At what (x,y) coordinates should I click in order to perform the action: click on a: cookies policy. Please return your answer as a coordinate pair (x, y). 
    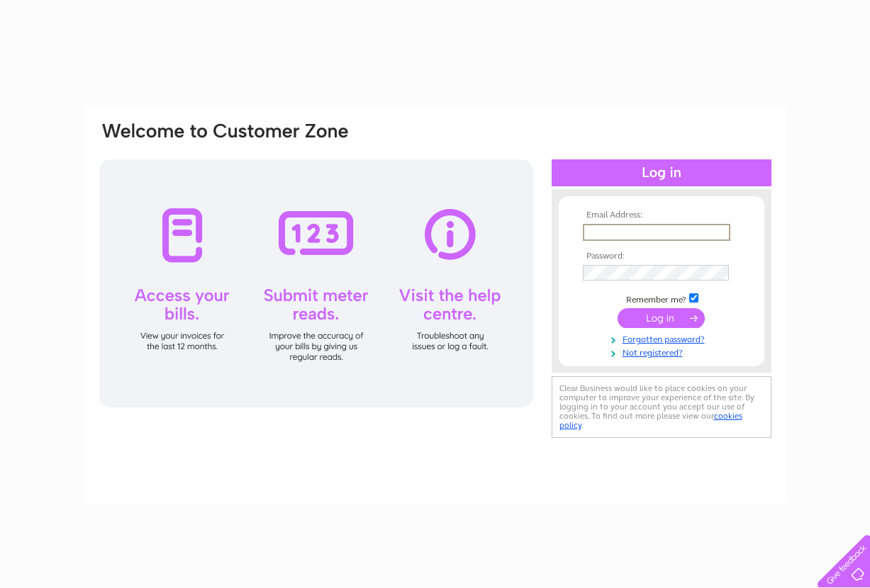
    Looking at the image, I should click on (651, 420).